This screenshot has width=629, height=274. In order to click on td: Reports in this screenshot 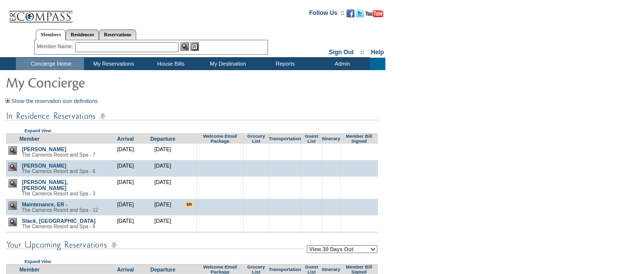, I will do `click(284, 64)`.